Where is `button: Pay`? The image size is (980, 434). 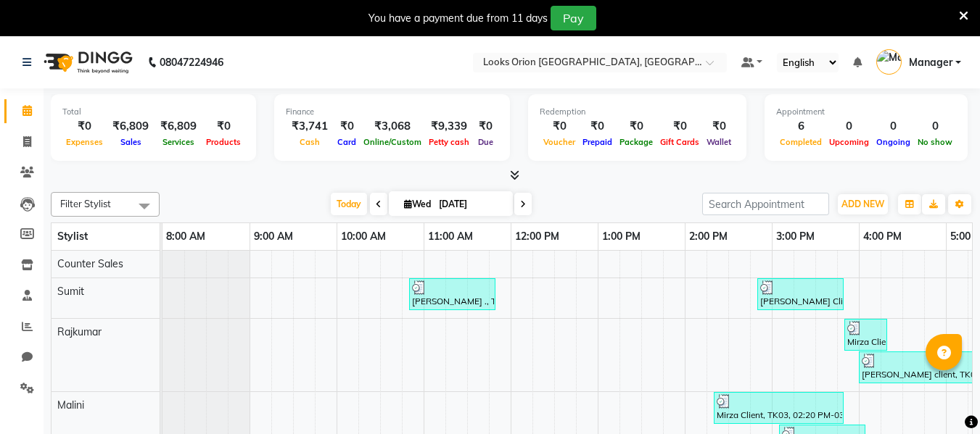 button: Pay is located at coordinates (573, 18).